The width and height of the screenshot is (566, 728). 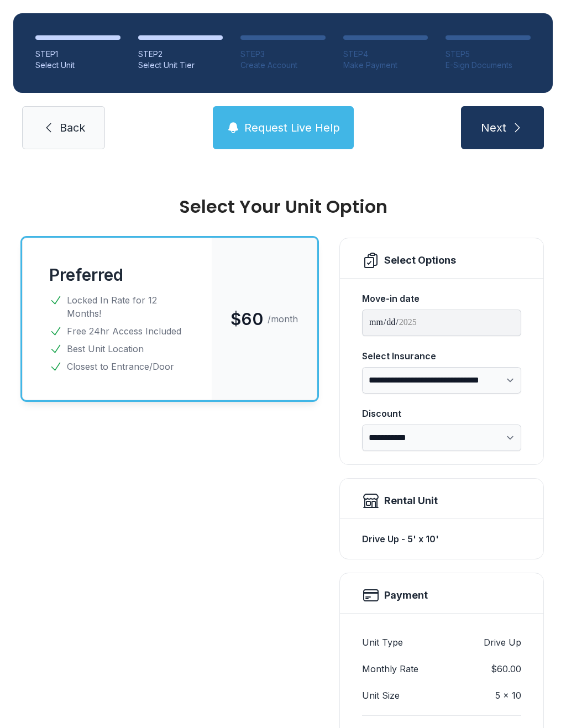 I want to click on div: Make Payment, so click(x=386, y=65).